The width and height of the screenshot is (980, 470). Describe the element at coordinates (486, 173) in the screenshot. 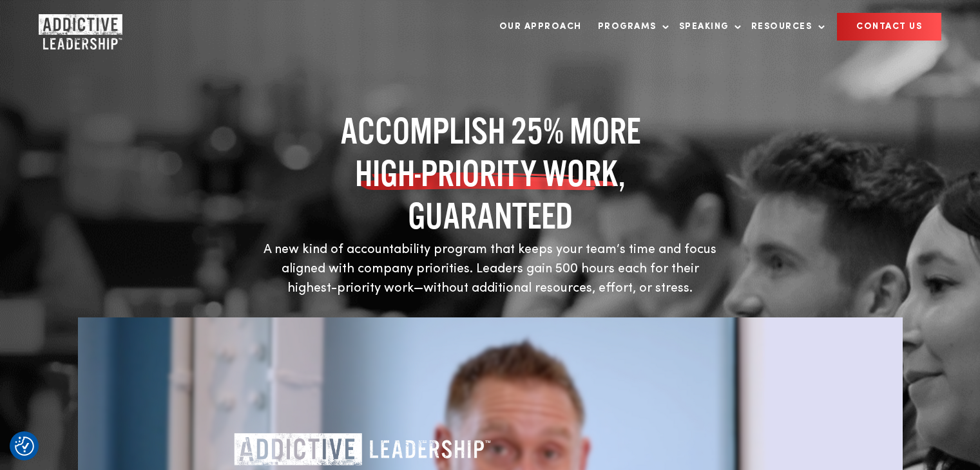

I see `span: HIGH-PRIORITY WORK` at that location.